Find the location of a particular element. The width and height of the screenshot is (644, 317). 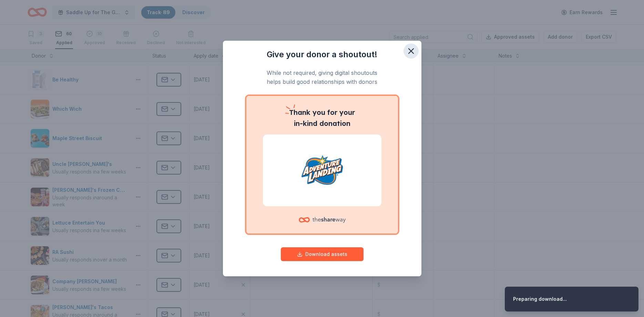

h3: Give your donor a shoutout! is located at coordinates (323, 54).